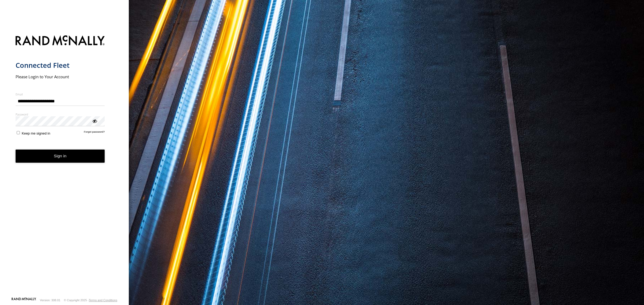  I want to click on a: Visit our Website, so click(24, 301).